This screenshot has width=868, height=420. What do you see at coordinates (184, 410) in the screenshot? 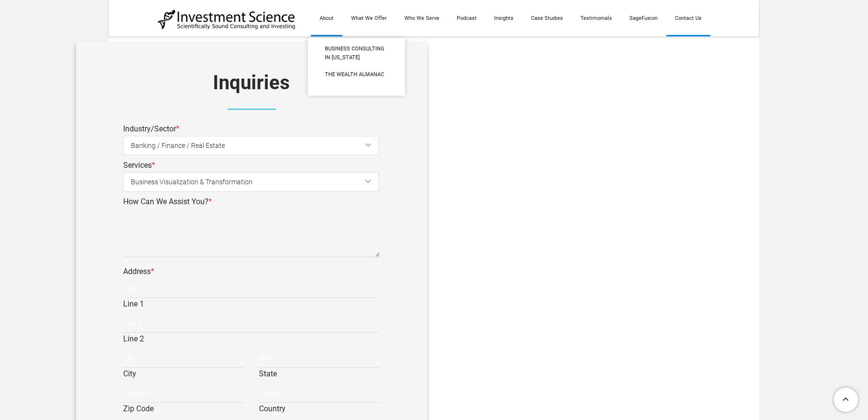
I see `label: Zip Code` at bounding box center [184, 410].